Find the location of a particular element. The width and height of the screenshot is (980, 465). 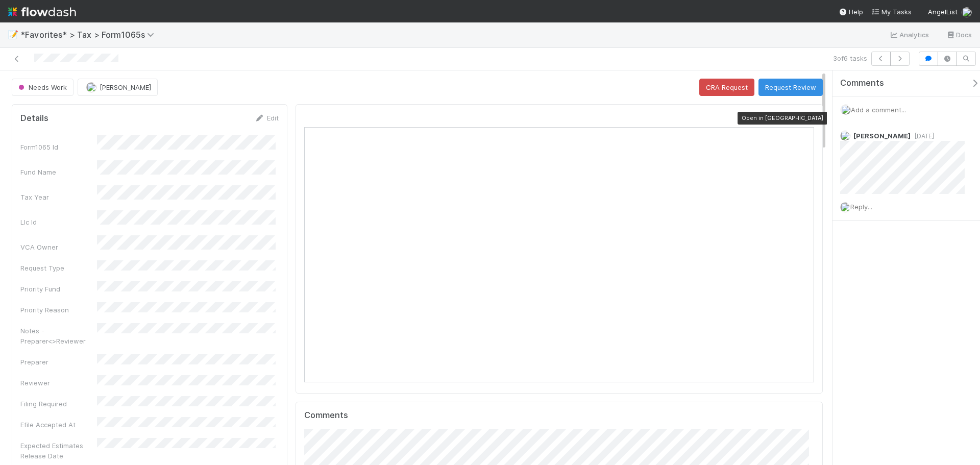

span: My Tasks is located at coordinates (891, 12).